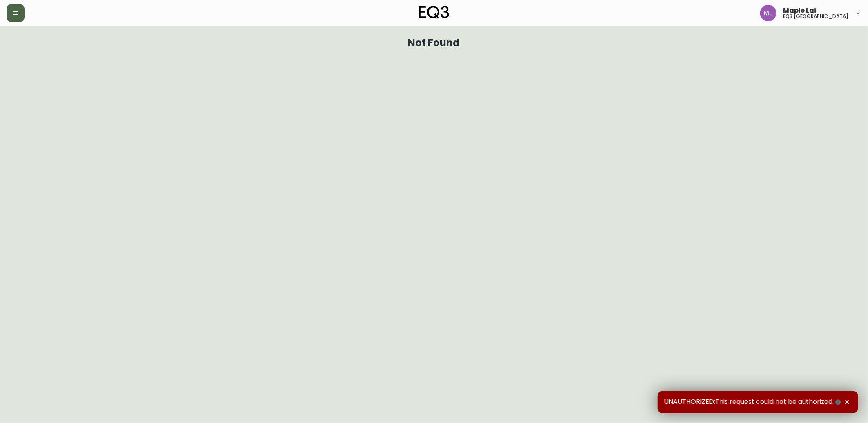 The width and height of the screenshot is (868, 423). I want to click on span: UNAUTHORIZED:This request could not be authorized., so click(753, 402).